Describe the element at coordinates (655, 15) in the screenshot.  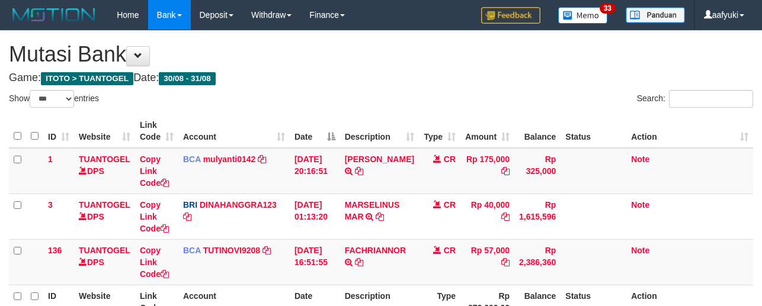
I see `img: panduan.png` at that location.